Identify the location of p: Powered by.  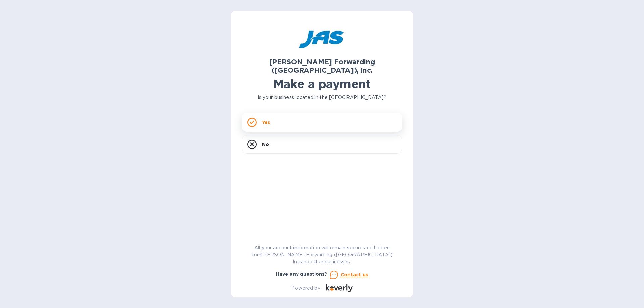
(305, 287).